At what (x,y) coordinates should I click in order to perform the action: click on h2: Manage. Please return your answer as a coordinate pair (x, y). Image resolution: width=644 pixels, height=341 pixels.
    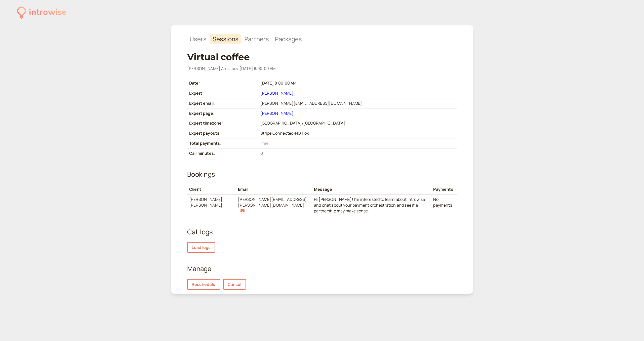
    Looking at the image, I should click on (322, 269).